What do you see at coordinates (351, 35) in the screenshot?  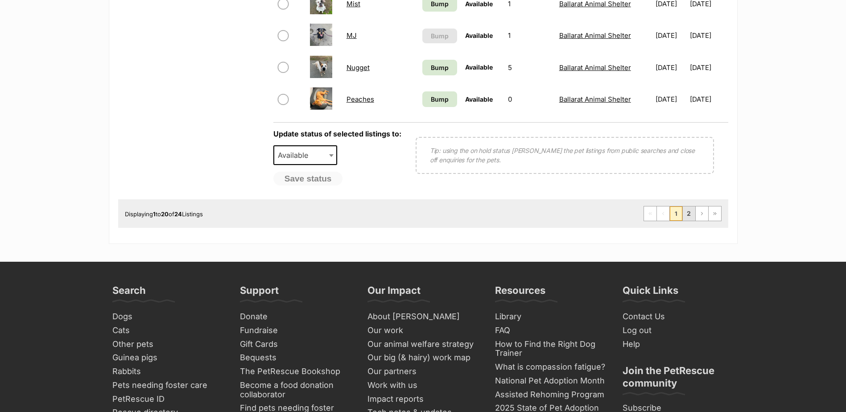 I see `a: MJ` at bounding box center [351, 35].